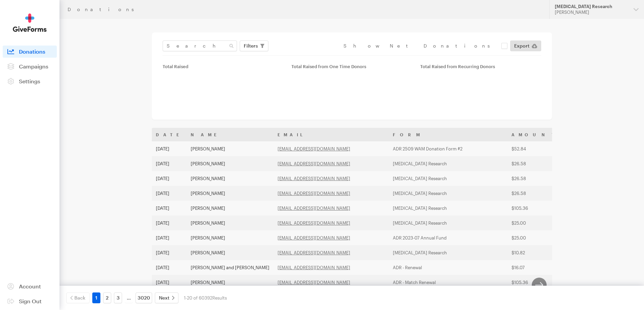 This screenshot has height=310, width=644. I want to click on th: Form, so click(447, 135).